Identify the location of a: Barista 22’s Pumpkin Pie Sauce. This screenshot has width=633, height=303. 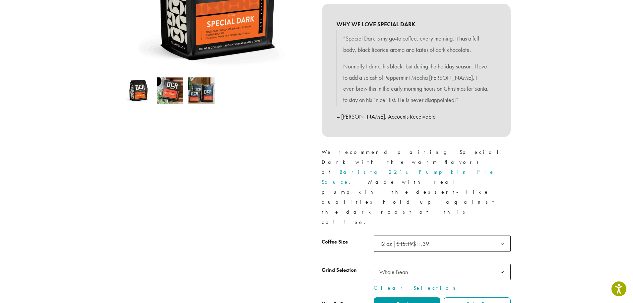
(408, 176).